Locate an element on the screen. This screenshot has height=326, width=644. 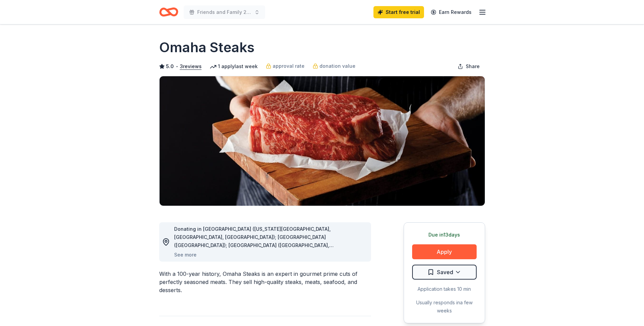
button: Saved is located at coordinates (444, 272).